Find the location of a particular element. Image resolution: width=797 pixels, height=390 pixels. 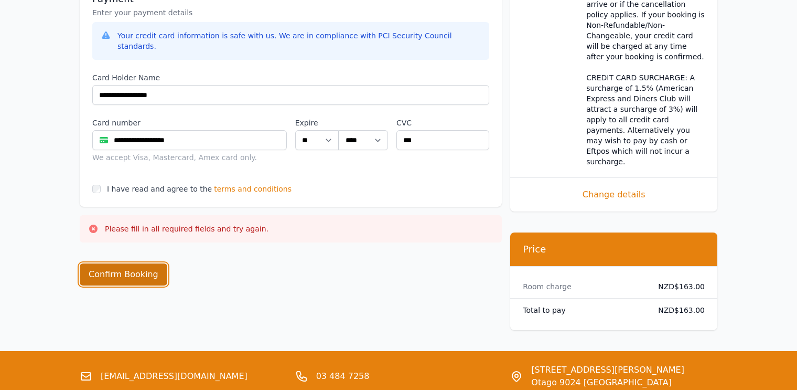

h3: Price is located at coordinates (614, 249).